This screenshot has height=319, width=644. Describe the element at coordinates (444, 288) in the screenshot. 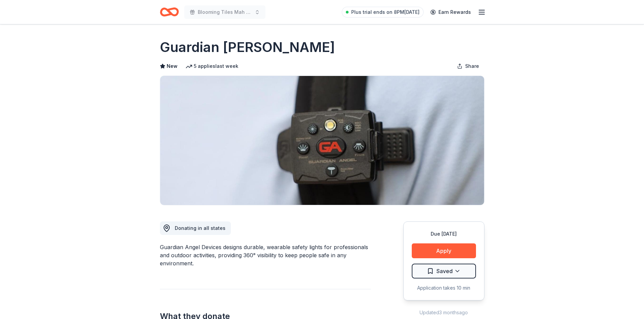

I see `div: Application takes 10 min` at that location.